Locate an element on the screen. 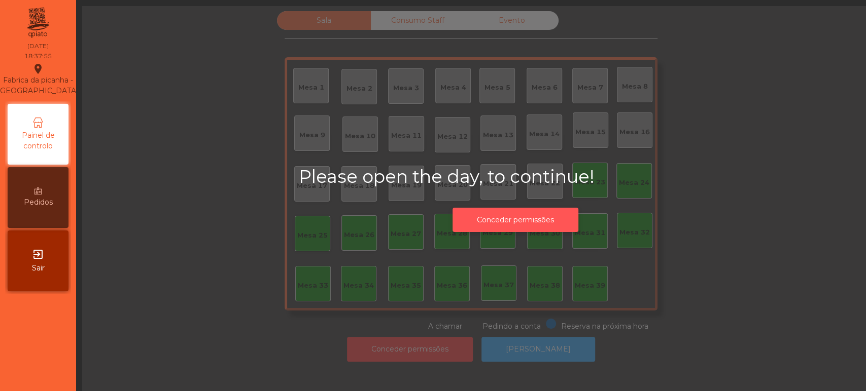 This screenshot has width=866, height=391. i: location_on is located at coordinates (38, 69).